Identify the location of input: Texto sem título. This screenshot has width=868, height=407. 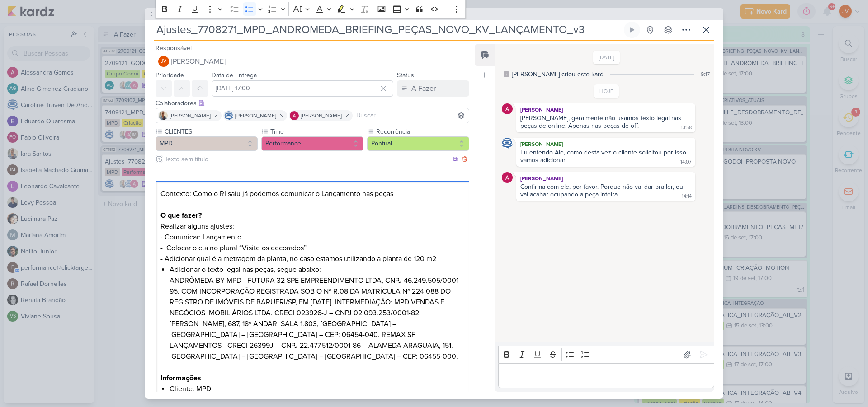
(307, 159).